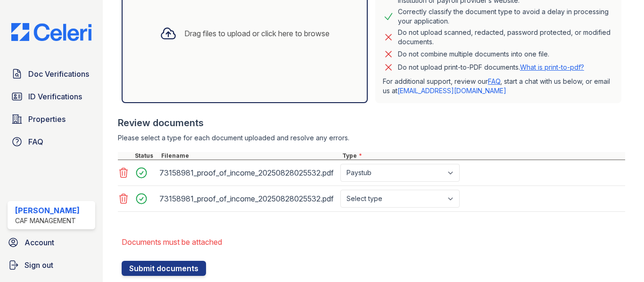 The height and width of the screenshot is (282, 644). I want to click on span: FAQ, so click(36, 142).